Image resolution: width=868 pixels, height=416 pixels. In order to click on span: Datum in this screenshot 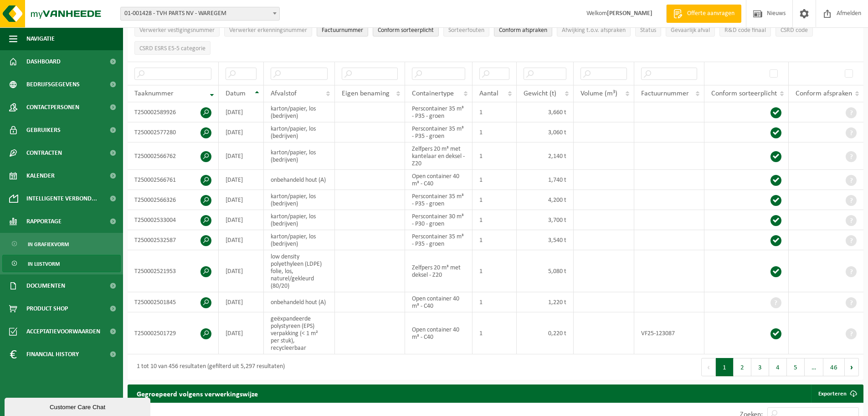, I will do `click(235, 94)`.